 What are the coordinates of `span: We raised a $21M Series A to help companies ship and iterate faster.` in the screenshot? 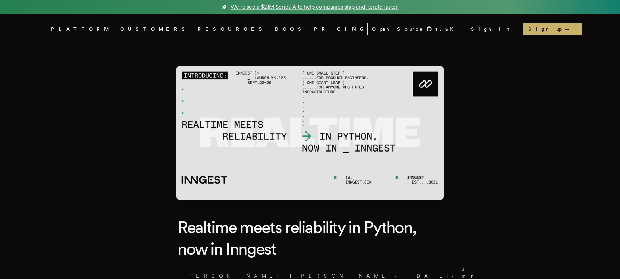 It's located at (314, 7).